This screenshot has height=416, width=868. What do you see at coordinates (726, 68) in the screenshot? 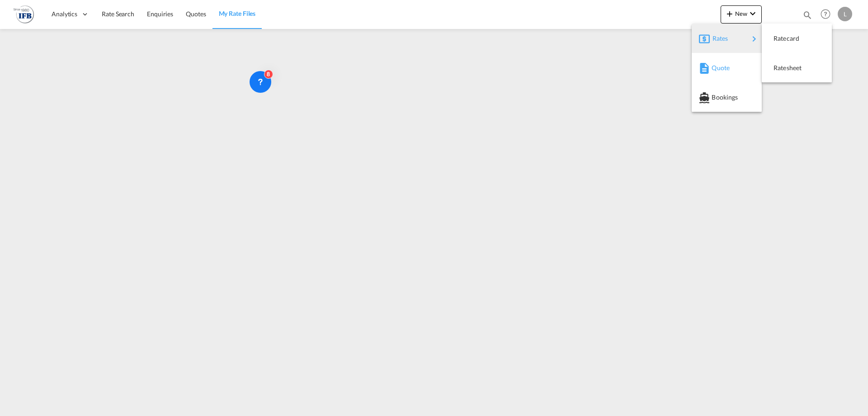
I see `div: Quote` at bounding box center [726, 68].